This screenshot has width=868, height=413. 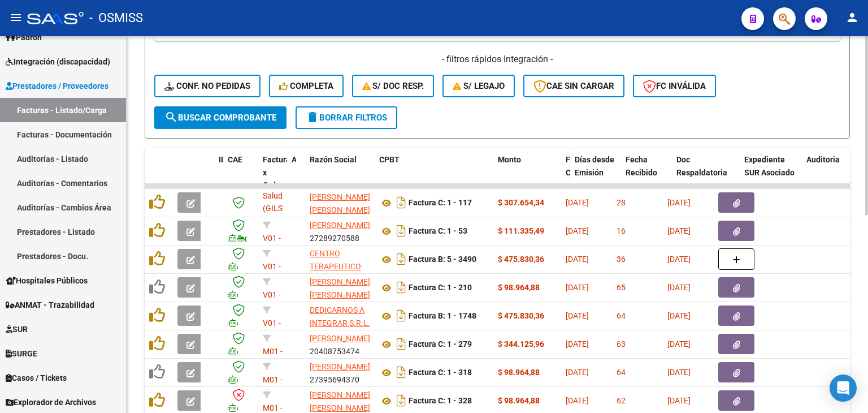 What do you see at coordinates (829, 179) in the screenshot?
I see `datatable-header-cell: Auditoria` at bounding box center [829, 179].